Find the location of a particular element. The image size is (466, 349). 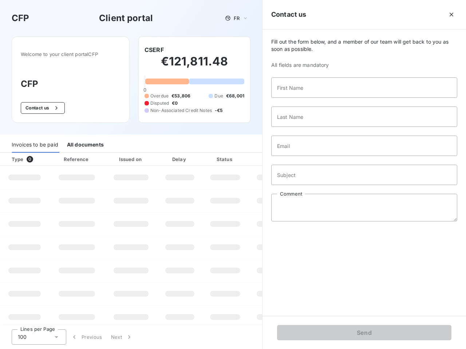

span: 100 is located at coordinates (22, 337).